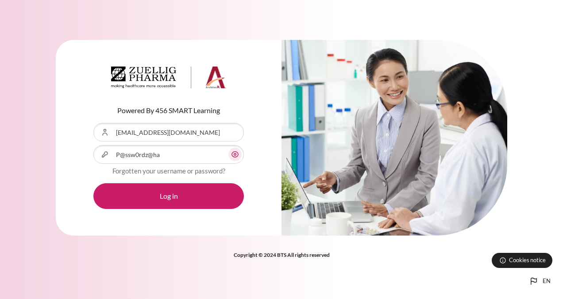 The width and height of the screenshot is (563, 299). I want to click on input: Username or Email Address, so click(169, 132).